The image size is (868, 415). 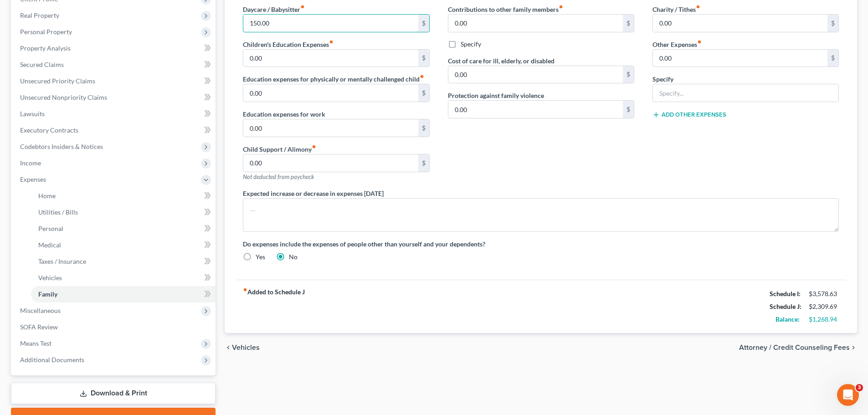 What do you see at coordinates (42, 65) in the screenshot?
I see `span: Secured Claims` at bounding box center [42, 65].